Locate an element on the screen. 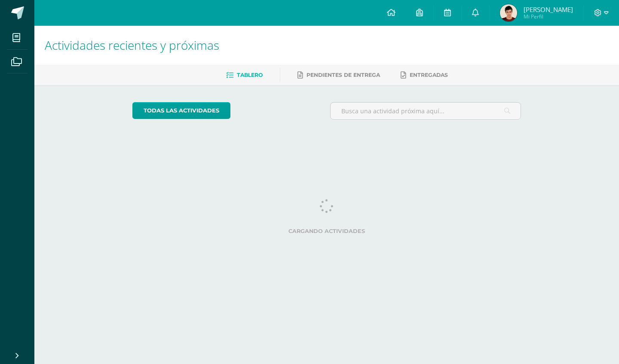 The width and height of the screenshot is (619, 364). span: Tablero is located at coordinates (250, 75).